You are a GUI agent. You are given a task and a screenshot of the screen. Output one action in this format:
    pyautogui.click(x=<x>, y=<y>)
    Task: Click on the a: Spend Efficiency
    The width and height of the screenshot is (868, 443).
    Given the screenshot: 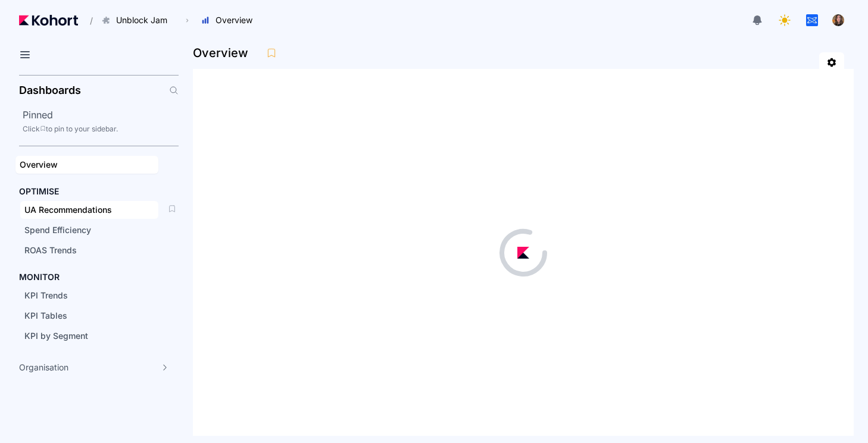 What is the action you would take?
    pyautogui.click(x=90, y=230)
    